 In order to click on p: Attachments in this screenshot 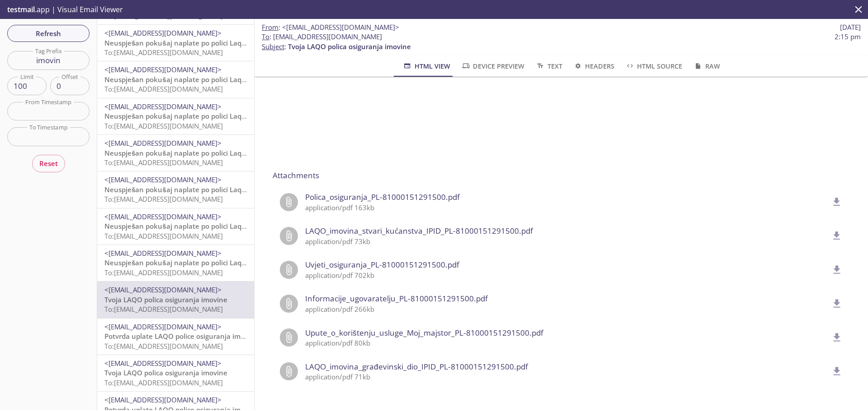, I will do `click(561, 176)`.